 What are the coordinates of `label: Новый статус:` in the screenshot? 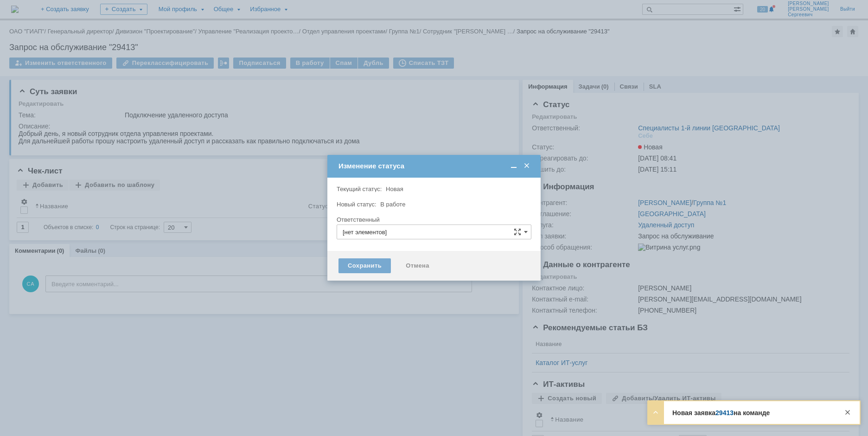 It's located at (357, 204).